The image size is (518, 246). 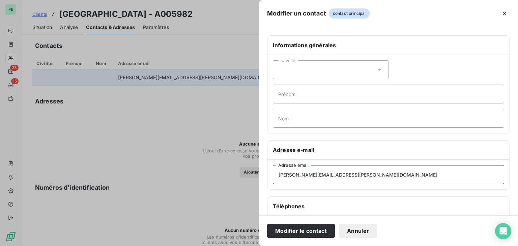 I want to click on button: Modifier le contact, so click(x=301, y=231).